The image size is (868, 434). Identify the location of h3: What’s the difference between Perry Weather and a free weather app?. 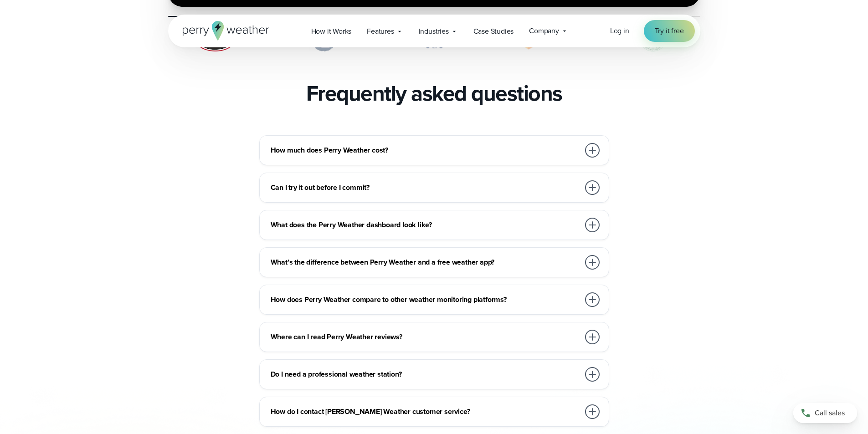
(425, 262).